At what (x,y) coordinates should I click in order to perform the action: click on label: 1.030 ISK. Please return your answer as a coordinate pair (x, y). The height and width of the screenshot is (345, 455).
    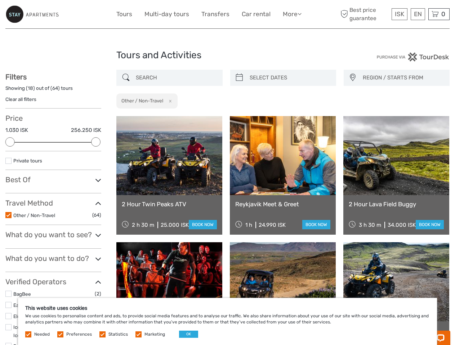
    Looking at the image, I should click on (17, 130).